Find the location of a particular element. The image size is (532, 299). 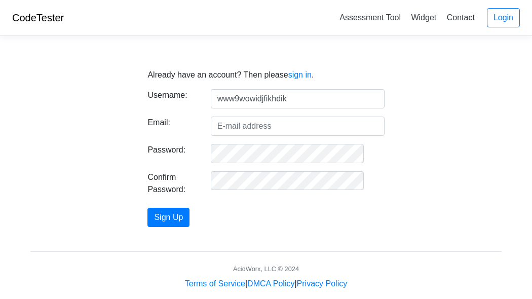

label: Email: is located at coordinates (171, 124).